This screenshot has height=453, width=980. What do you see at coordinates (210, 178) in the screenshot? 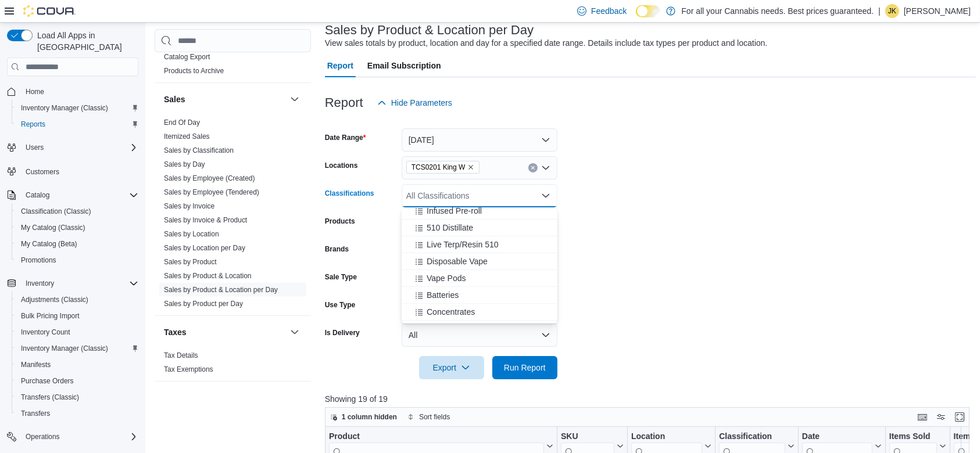
I see `a: Sales by Employee (Created)` at bounding box center [210, 178].